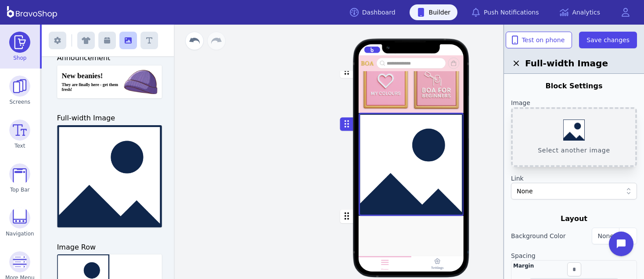  I want to click on span: None, so click(605, 236).